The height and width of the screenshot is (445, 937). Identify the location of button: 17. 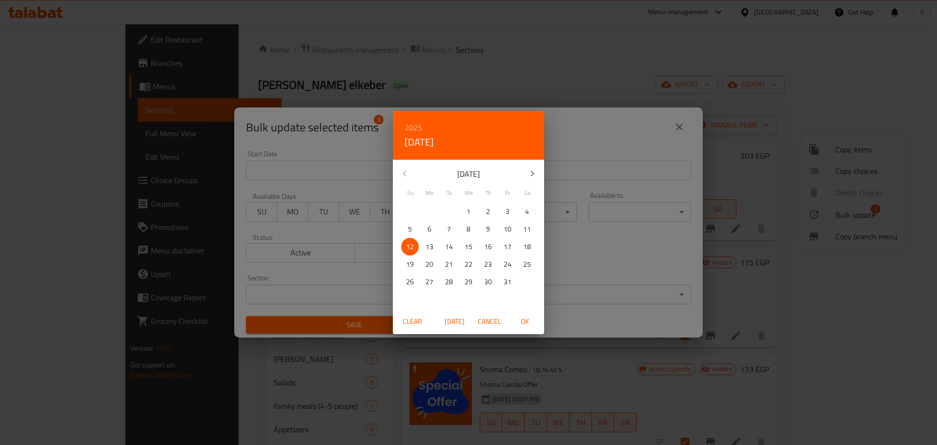
(508, 246).